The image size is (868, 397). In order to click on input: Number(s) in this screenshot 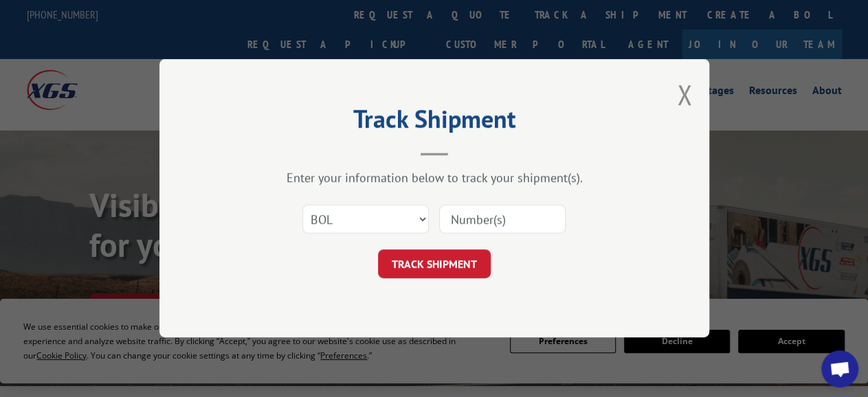, I will do `click(502, 220)`.